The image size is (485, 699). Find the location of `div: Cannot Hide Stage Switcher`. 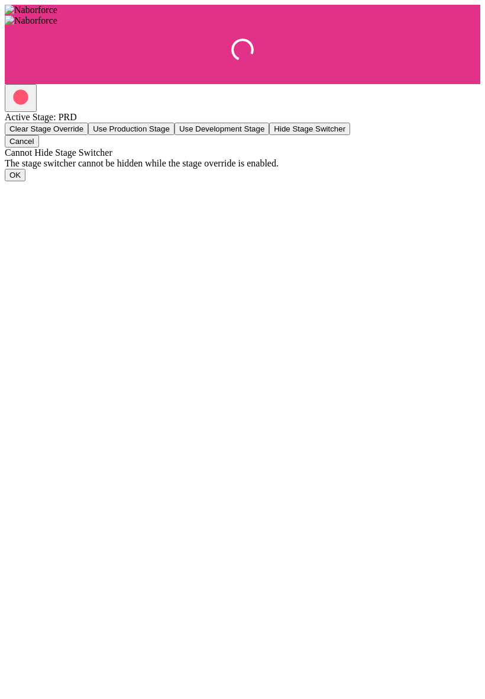

div: Cannot Hide Stage Switcher is located at coordinates (243, 153).